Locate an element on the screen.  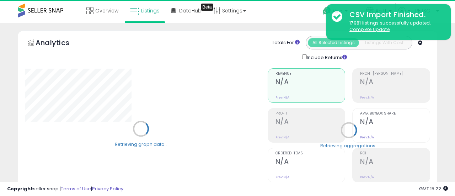
h5: Analytics is located at coordinates (59, 43).